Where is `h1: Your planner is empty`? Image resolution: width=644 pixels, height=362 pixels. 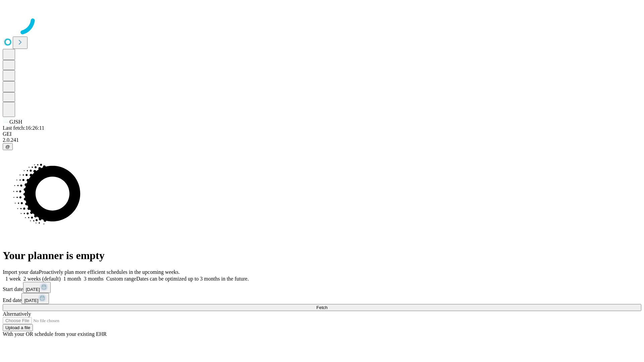
h1: Your planner is empty is located at coordinates (322, 255).